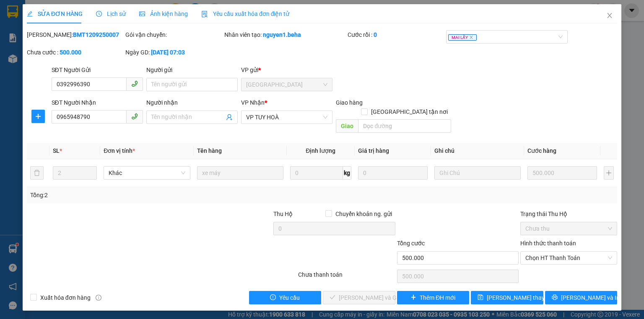  I want to click on div: Chưa cước :, so click(75, 52).